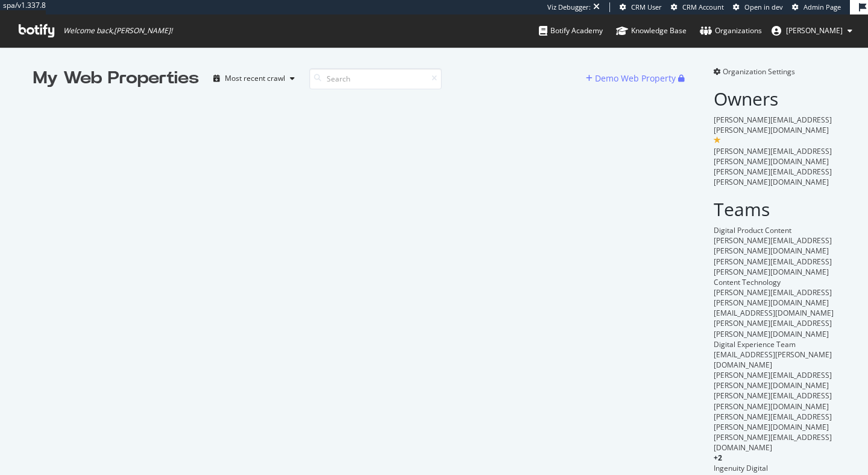  I want to click on div: Organizations, so click(731, 30).